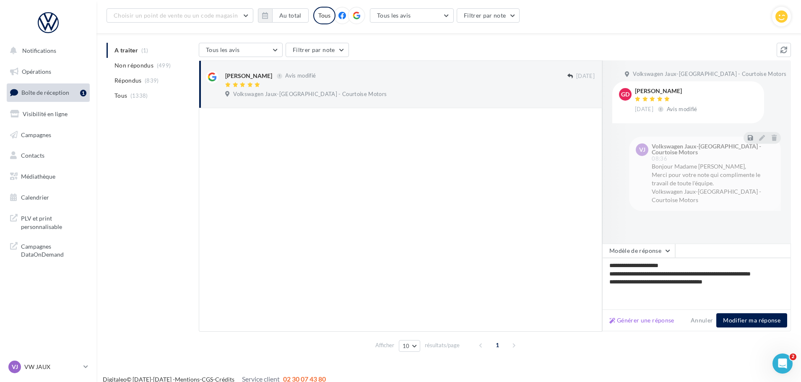 This screenshot has height=382, width=801. Describe the element at coordinates (54, 221) in the screenshot. I see `span: PLV et print personnalisable` at that location.